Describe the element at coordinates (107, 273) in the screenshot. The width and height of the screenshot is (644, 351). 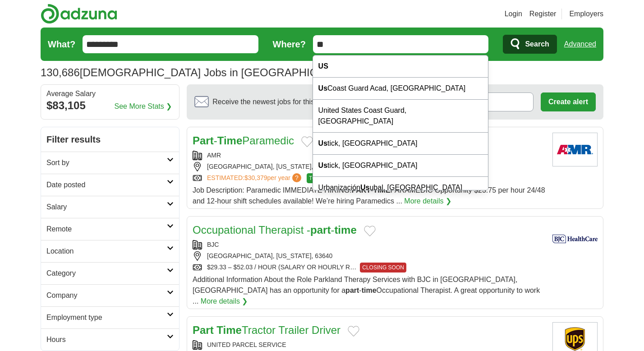
I see `h2: Category` at that location.